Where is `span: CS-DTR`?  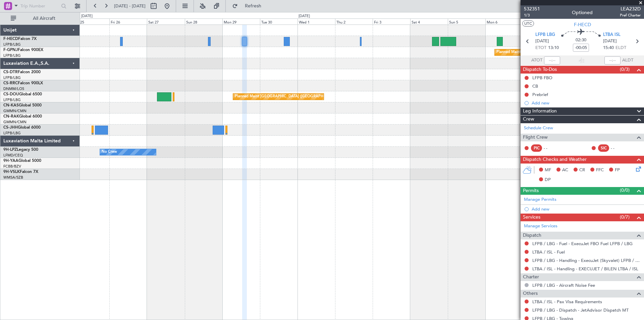 span: CS-DTR is located at coordinates (11, 72).